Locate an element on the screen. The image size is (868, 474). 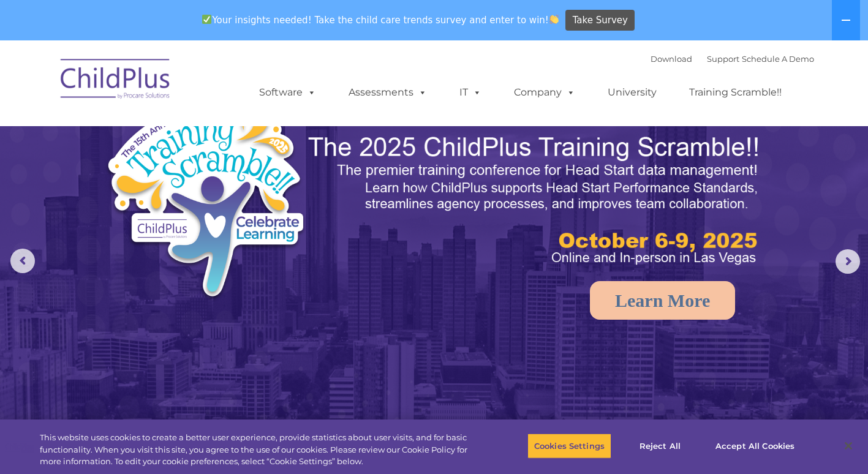
a: Assessments is located at coordinates (388, 93).